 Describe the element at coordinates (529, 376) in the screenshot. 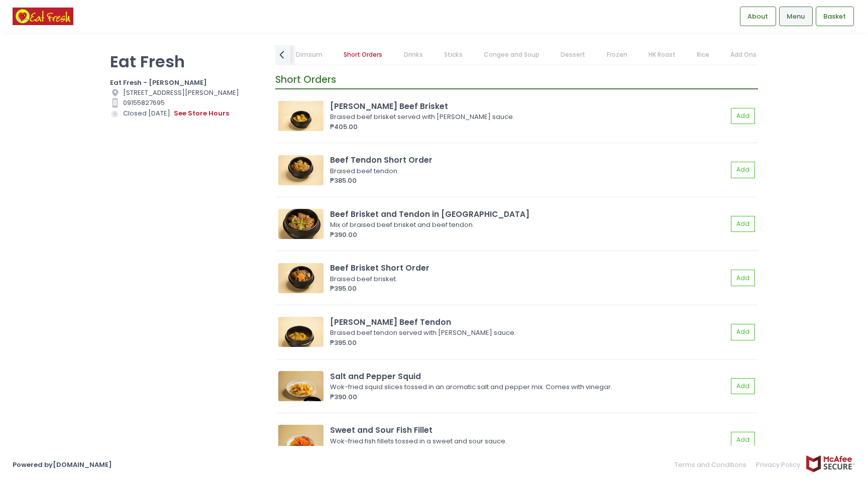

I see `div: Salt and Pepper Squid` at that location.